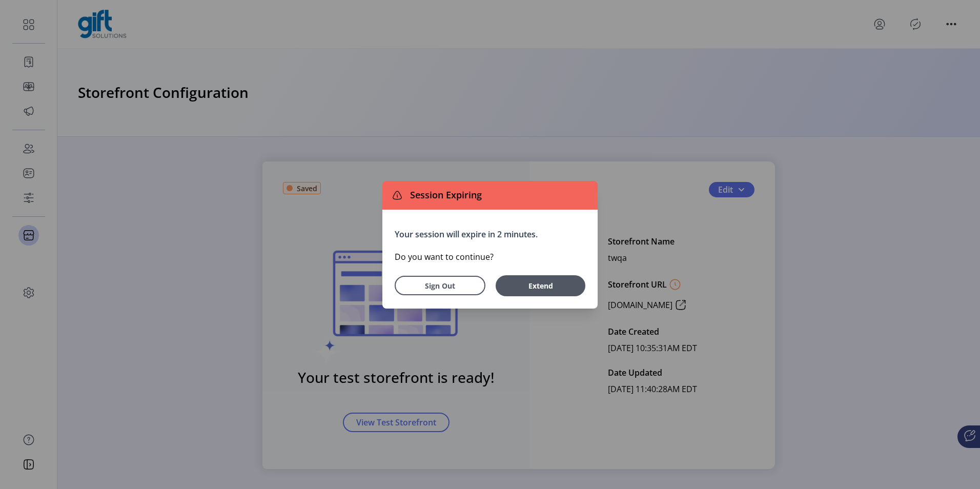 The height and width of the screenshot is (489, 980). I want to click on p: Do you want to continue?, so click(490, 257).